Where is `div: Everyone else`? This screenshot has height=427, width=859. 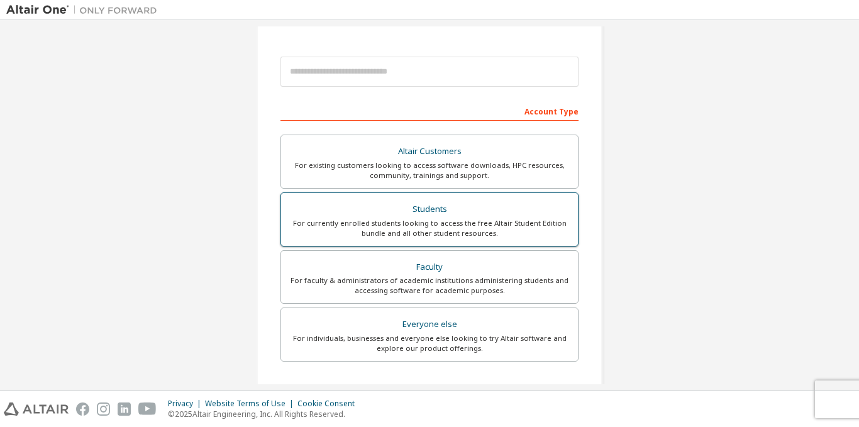
div: Everyone else is located at coordinates (430, 325).